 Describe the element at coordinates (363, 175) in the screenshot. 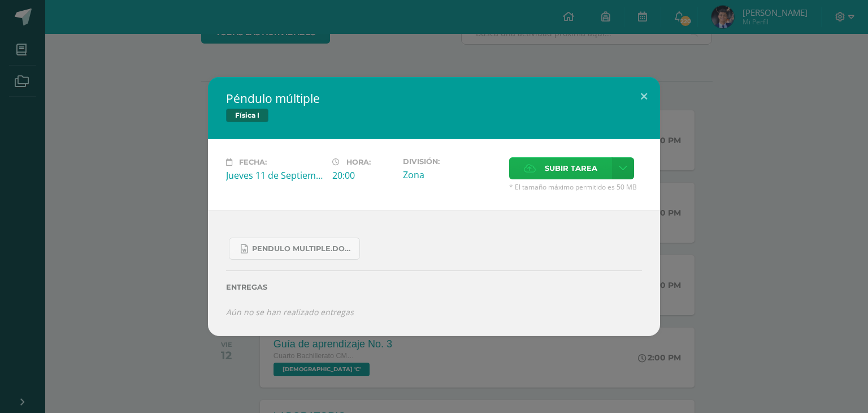

I see `div: 20:00` at that location.